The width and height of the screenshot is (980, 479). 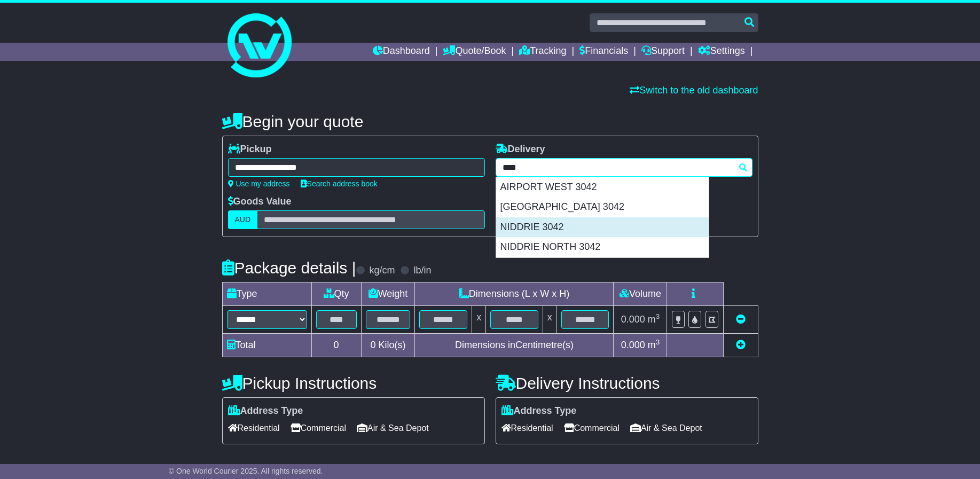 What do you see at coordinates (603, 188) in the screenshot?
I see `div: AIRPORT WEST 3042` at bounding box center [603, 188].